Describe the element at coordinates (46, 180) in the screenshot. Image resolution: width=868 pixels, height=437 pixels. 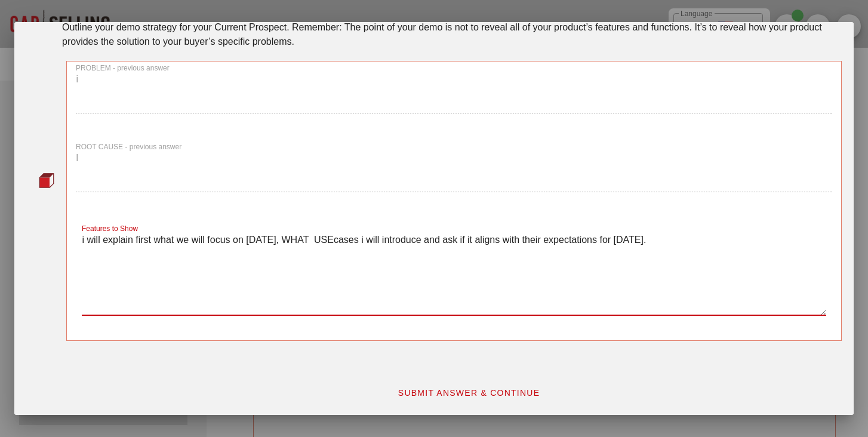
I see `img: question-bullet-actve.png` at that location.